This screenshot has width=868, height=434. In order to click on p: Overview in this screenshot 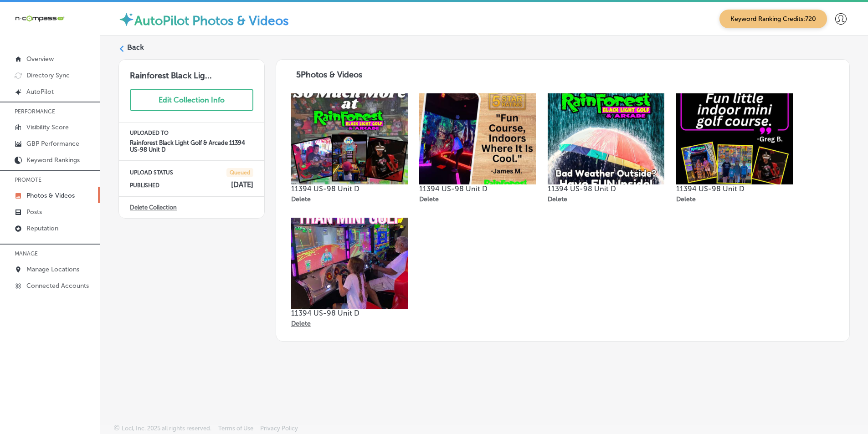, I will do `click(40, 59)`.